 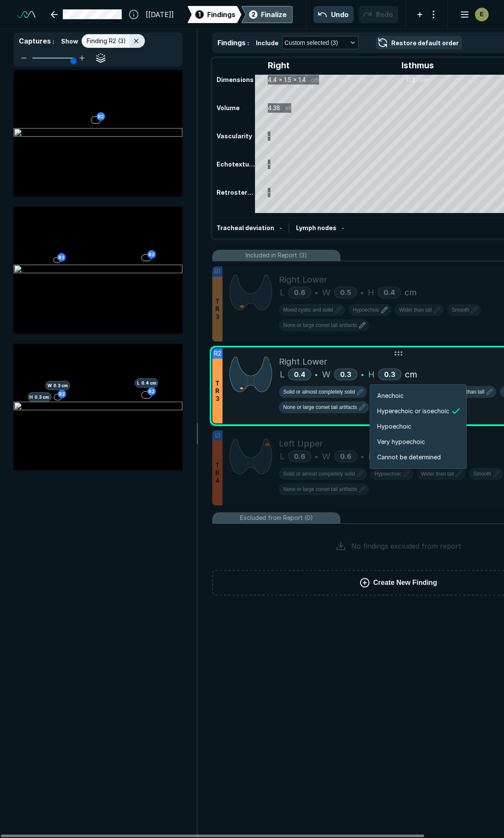 What do you see at coordinates (217, 272) in the screenshot?
I see `span: R1` at bounding box center [217, 272].